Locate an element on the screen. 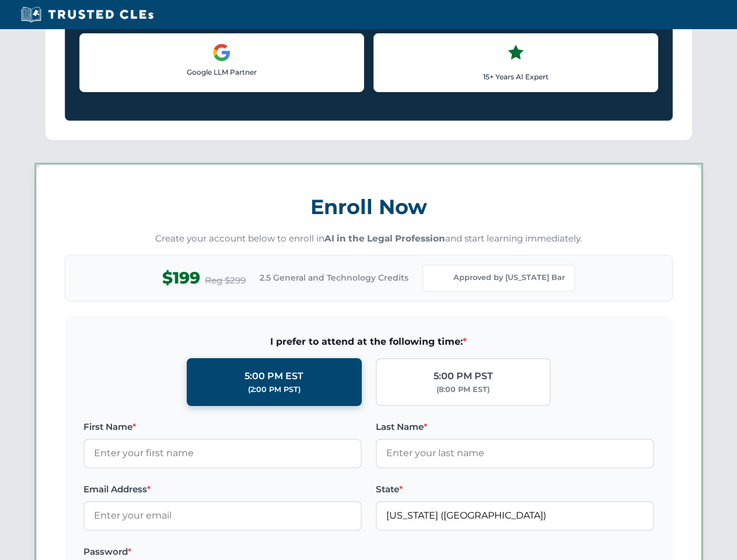 This screenshot has height=560, width=737. span: I prefer to attend at the following time: is located at coordinates (369, 342).